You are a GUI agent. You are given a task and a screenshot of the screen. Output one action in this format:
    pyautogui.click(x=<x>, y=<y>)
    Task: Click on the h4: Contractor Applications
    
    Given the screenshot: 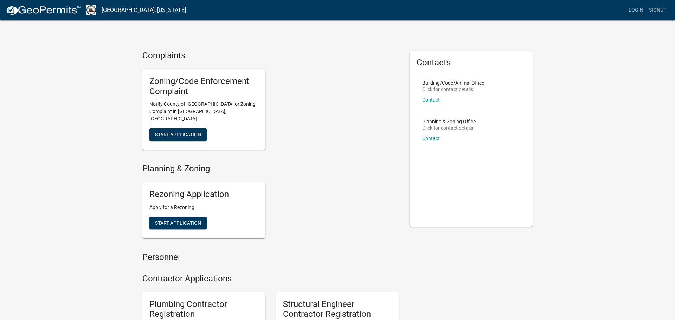 What is the action you would take?
    pyautogui.click(x=271, y=279)
    